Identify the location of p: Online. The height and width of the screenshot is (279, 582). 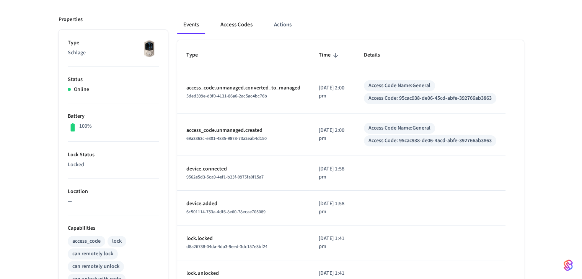
(82, 90).